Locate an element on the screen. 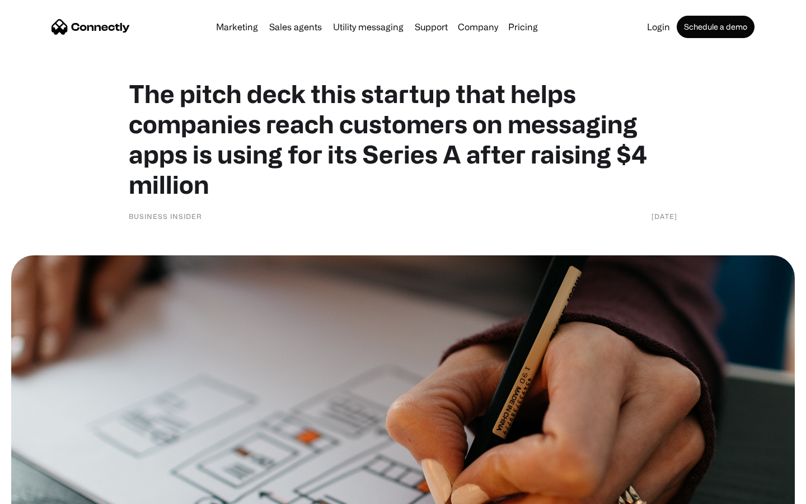 This screenshot has height=504, width=806. a: Marketing is located at coordinates (237, 27).